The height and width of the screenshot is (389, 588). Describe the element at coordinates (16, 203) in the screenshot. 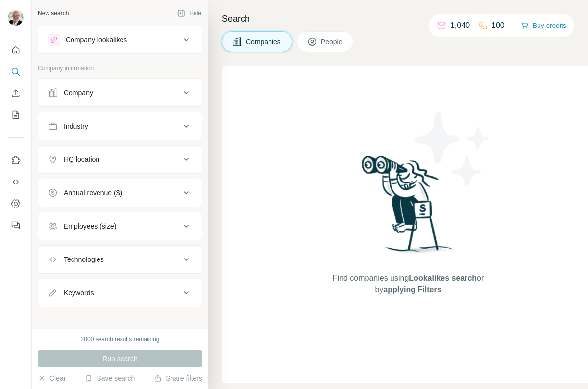

I see `button: Dashboard` at that location.